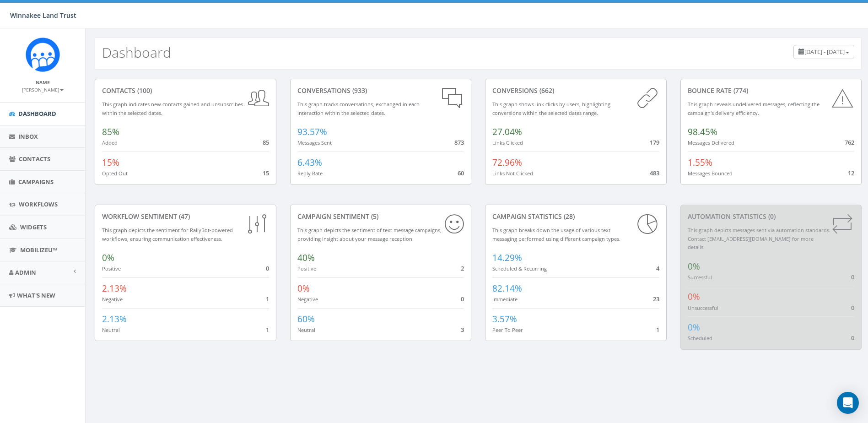 Image resolution: width=868 pixels, height=423 pixels. Describe the element at coordinates (851, 173) in the screenshot. I see `span: 12` at that location.